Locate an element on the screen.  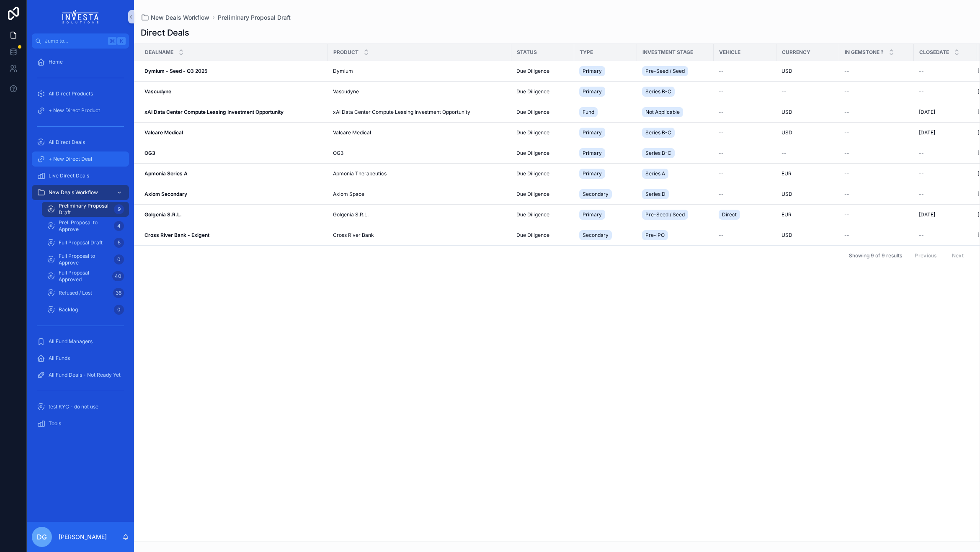
div: 4 is located at coordinates (119, 226).